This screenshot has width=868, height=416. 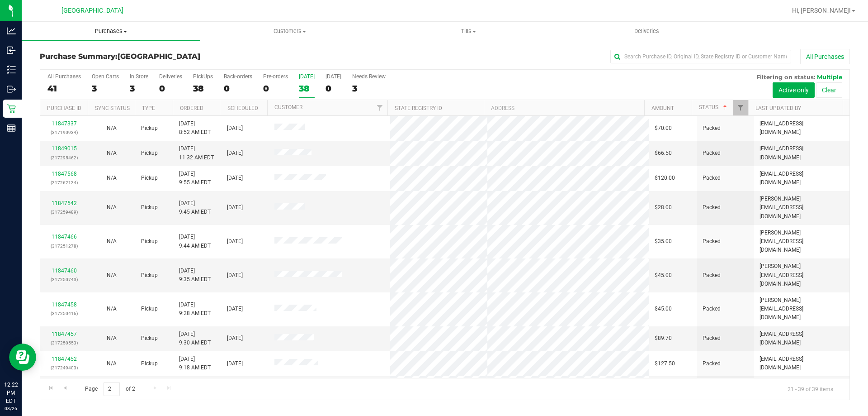 I want to click on h3: Purchase Summary:, so click(x=174, y=56).